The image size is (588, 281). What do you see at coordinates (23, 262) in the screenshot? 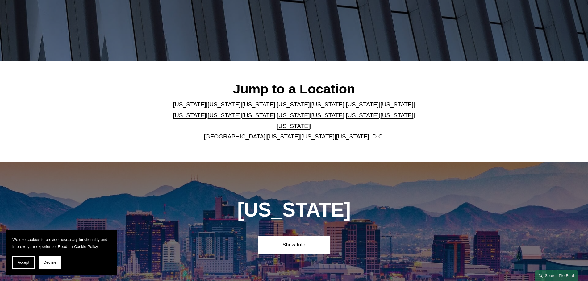
I see `span: Accept` at bounding box center [23, 262].